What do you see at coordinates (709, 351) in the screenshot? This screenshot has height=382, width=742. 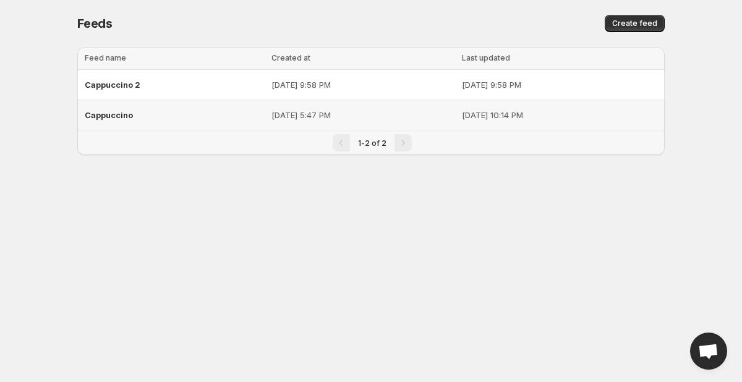 I see `div: Open chat` at bounding box center [709, 351].